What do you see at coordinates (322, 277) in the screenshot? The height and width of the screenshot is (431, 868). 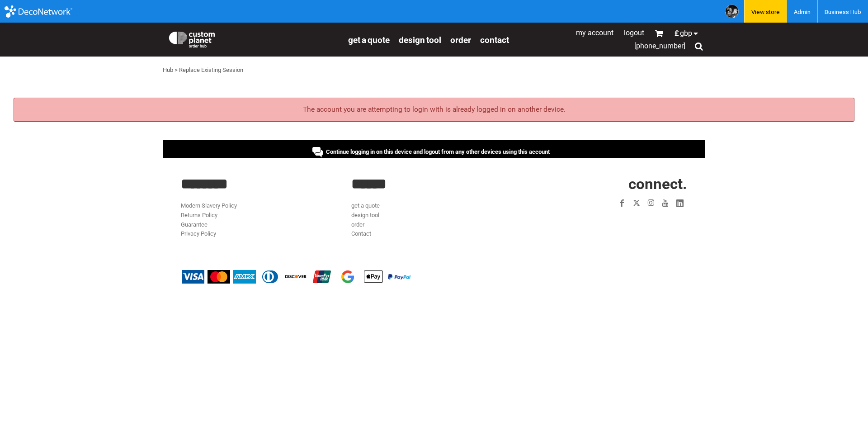 I see `img: China UnionPay` at bounding box center [322, 277].